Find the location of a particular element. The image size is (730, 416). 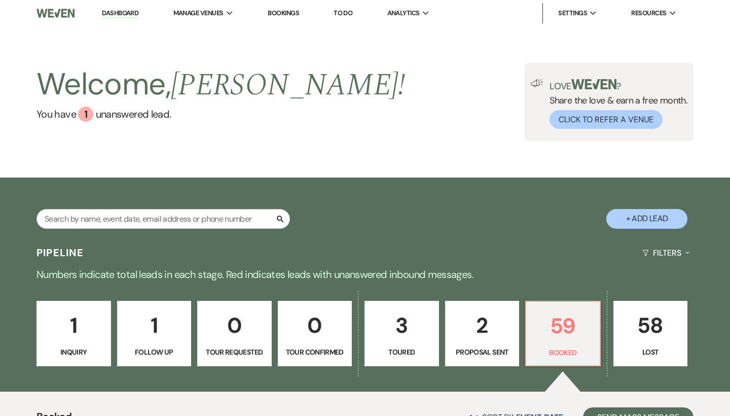

img: Weven Logo is located at coordinates (55, 13).